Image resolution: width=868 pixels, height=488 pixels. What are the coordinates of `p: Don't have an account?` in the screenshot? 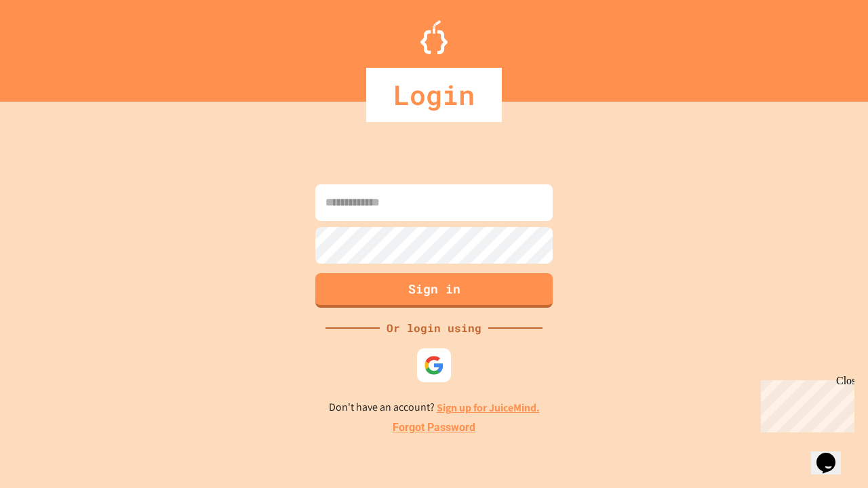 It's located at (434, 407).